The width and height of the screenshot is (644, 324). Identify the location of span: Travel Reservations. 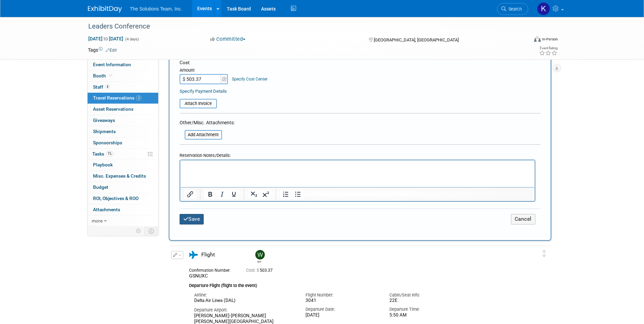
(117, 98).